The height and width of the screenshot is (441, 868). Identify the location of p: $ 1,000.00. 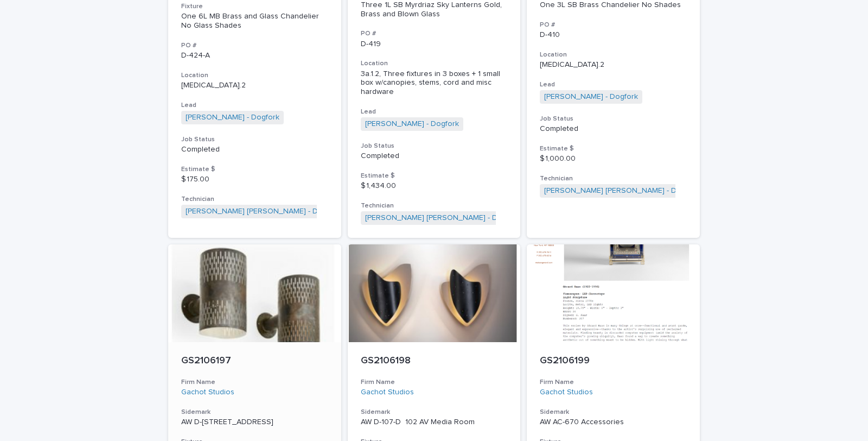
(613, 159).